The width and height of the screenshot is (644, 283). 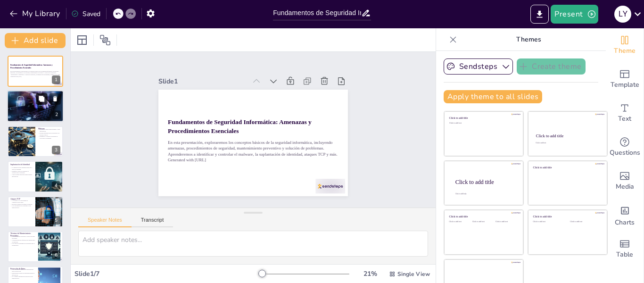 I want to click on button: Sendsteps, so click(x=478, y=66).